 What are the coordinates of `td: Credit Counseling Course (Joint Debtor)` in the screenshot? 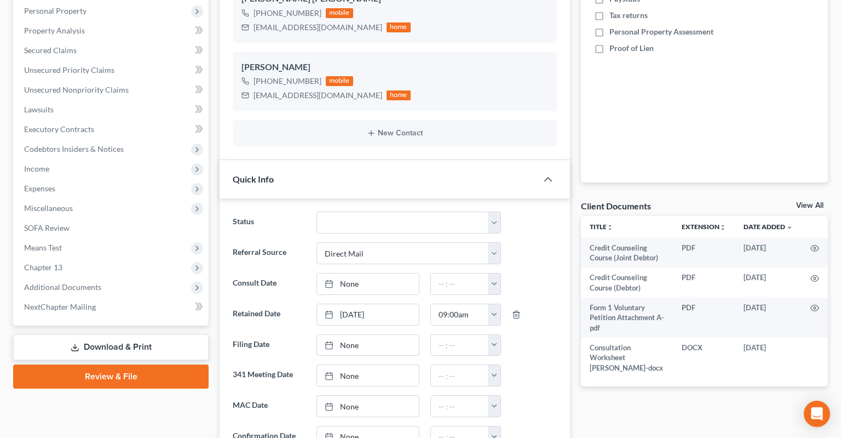 It's located at (627, 252).